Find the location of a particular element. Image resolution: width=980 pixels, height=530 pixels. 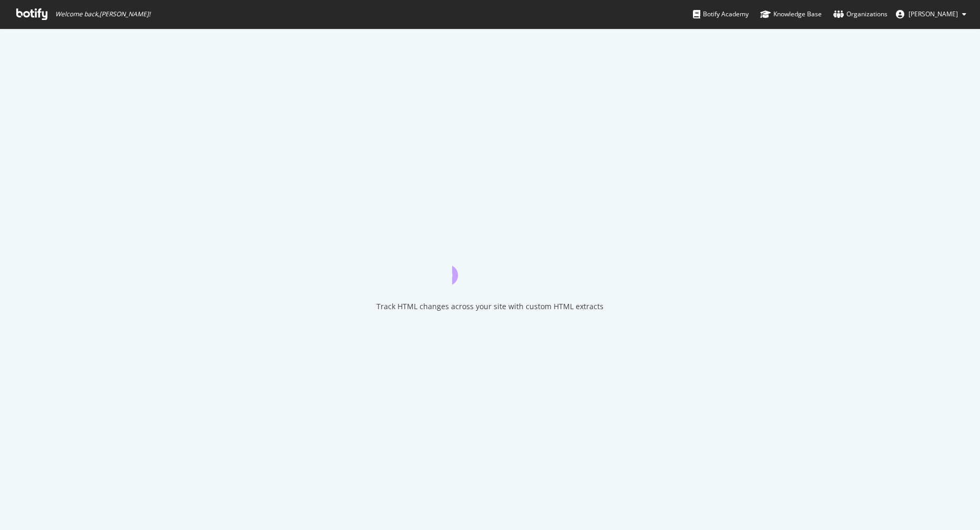

div: animation is located at coordinates (490, 265).